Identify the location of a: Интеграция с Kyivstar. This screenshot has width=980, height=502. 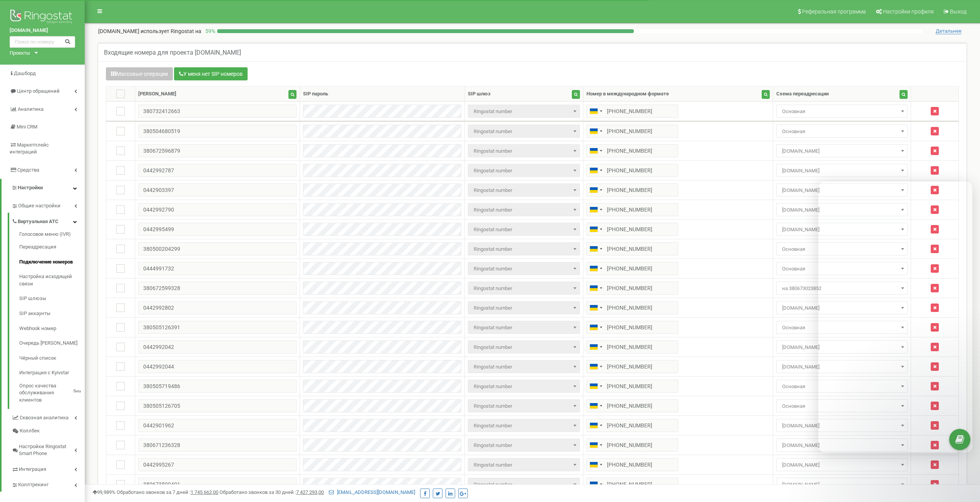
(52, 373).